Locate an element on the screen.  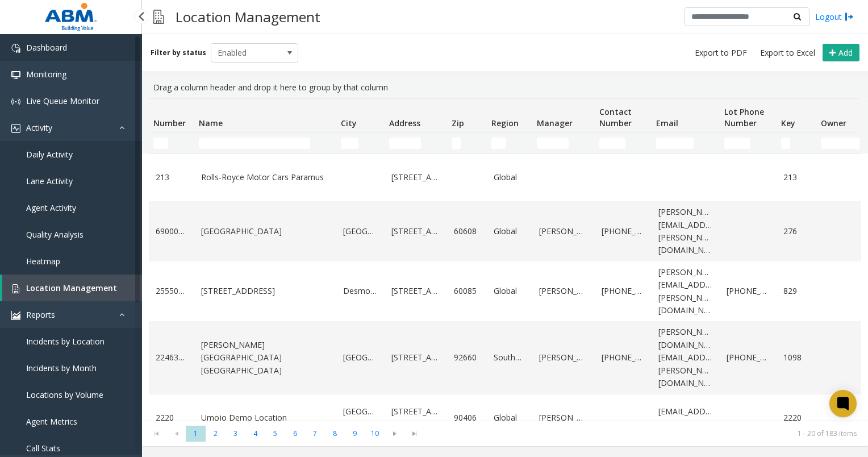
a: Southwest is located at coordinates (510, 358).